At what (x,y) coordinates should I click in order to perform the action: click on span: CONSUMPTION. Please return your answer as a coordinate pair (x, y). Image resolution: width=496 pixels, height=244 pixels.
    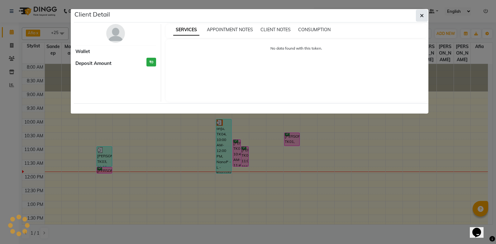
    Looking at the image, I should click on (314, 30).